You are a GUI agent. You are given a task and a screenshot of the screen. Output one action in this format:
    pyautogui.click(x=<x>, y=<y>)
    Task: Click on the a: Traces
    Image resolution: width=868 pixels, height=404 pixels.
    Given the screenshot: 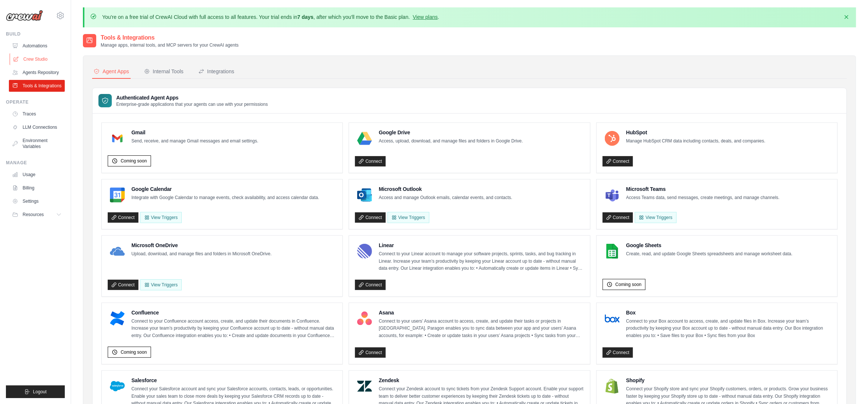 What is the action you would take?
    pyautogui.click(x=37, y=114)
    